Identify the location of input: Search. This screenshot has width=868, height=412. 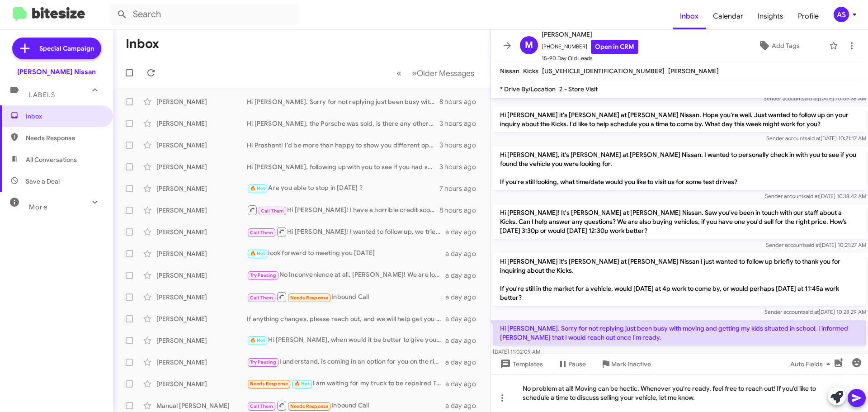
(204, 14).